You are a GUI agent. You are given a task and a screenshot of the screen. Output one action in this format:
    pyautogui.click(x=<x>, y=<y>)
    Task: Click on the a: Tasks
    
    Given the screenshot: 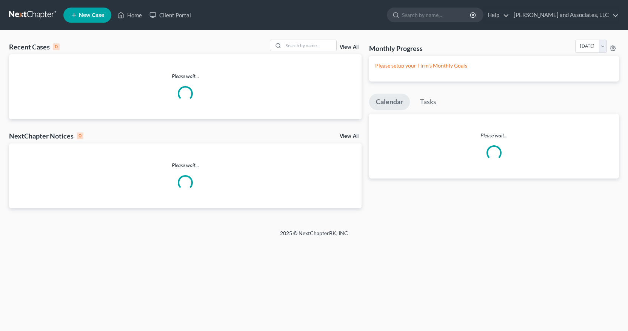 What is the action you would take?
    pyautogui.click(x=428, y=102)
    